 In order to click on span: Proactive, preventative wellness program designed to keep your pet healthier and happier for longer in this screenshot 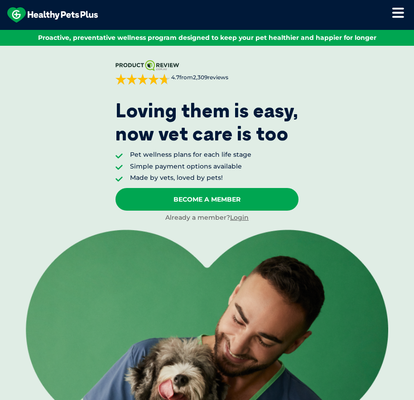, I will do `click(207, 38)`.